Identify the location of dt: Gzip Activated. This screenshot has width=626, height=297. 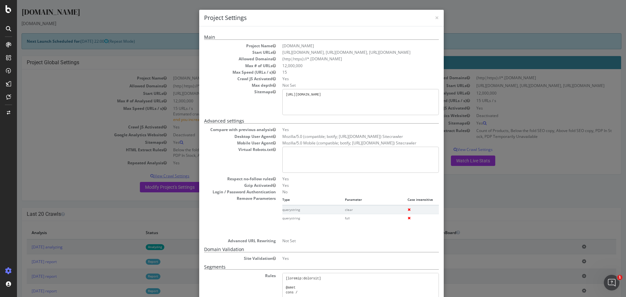
(223, 185).